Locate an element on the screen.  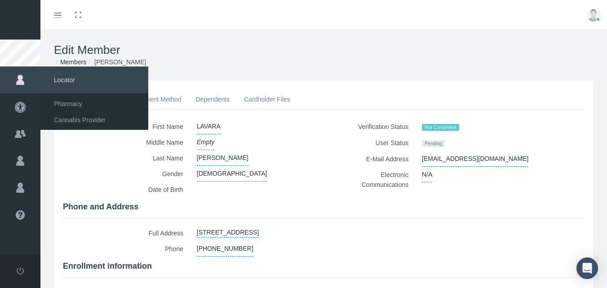
label: Electronic Communications is located at coordinates (373, 179).